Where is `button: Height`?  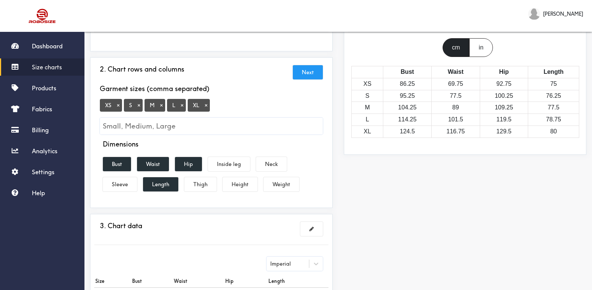
button: Height is located at coordinates (240, 185).